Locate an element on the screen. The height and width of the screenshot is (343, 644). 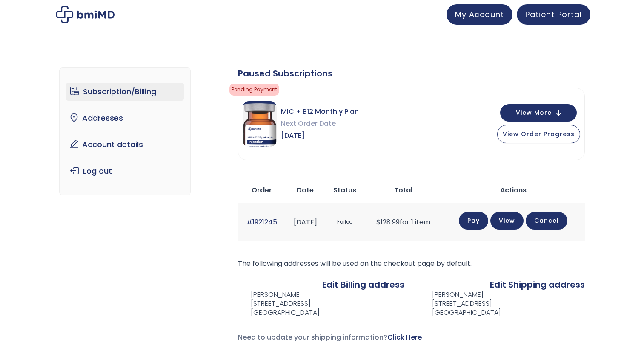
span: My Account is located at coordinates (480, 14).